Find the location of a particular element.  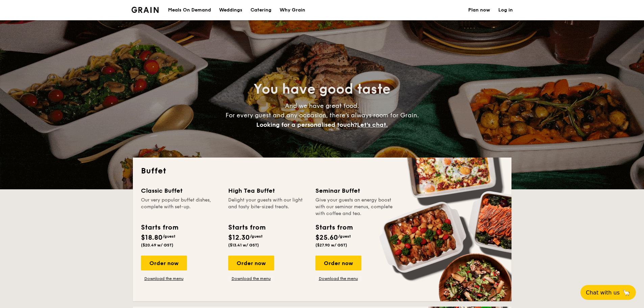

h2: Buffet is located at coordinates (322, 171).